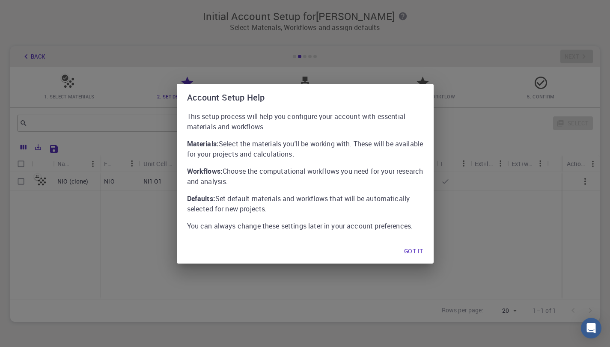 This screenshot has width=610, height=347. What do you see at coordinates (28, 9) in the screenshot?
I see `span: 支持` at bounding box center [28, 9].